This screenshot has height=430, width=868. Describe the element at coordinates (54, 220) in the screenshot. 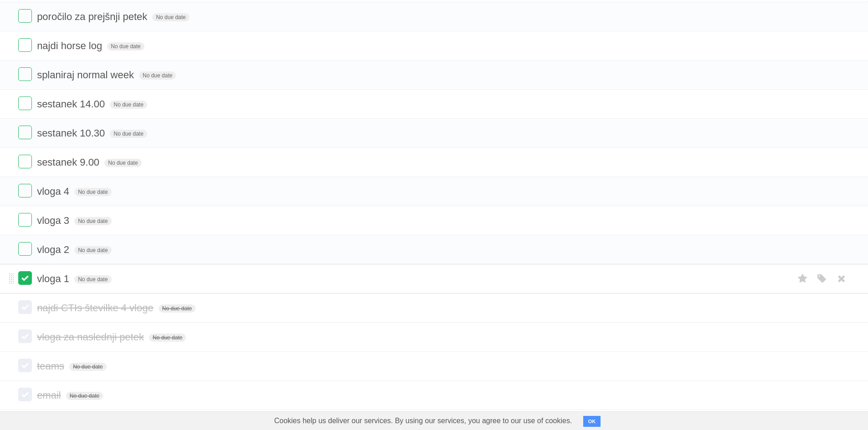

I see `span: vloga 3` at that location.